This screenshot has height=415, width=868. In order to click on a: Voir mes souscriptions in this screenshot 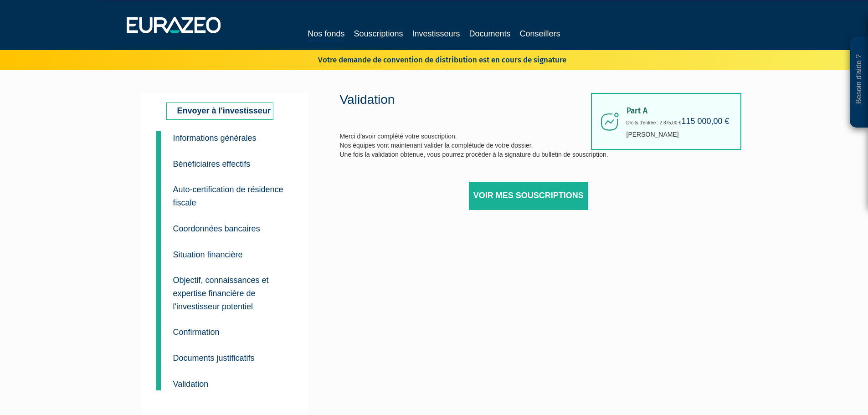, I will do `click(529, 196)`.